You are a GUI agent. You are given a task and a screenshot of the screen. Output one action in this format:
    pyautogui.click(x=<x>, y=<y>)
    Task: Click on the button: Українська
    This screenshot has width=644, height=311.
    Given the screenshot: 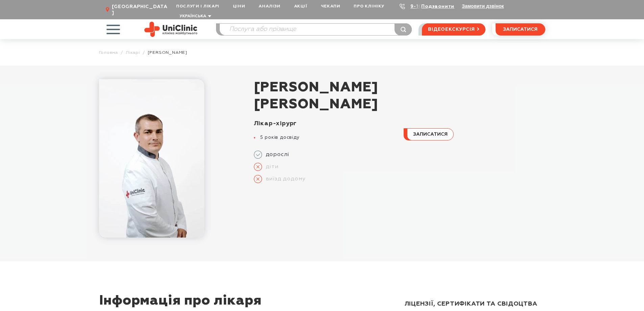 What is the action you would take?
    pyautogui.click(x=195, y=16)
    